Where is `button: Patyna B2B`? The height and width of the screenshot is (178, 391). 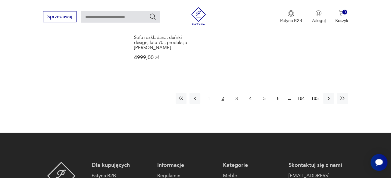 button: Patyna B2B is located at coordinates (291, 17).